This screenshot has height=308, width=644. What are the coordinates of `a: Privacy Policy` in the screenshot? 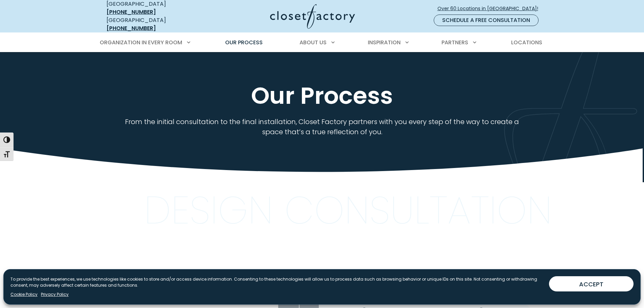 It's located at (55, 294).